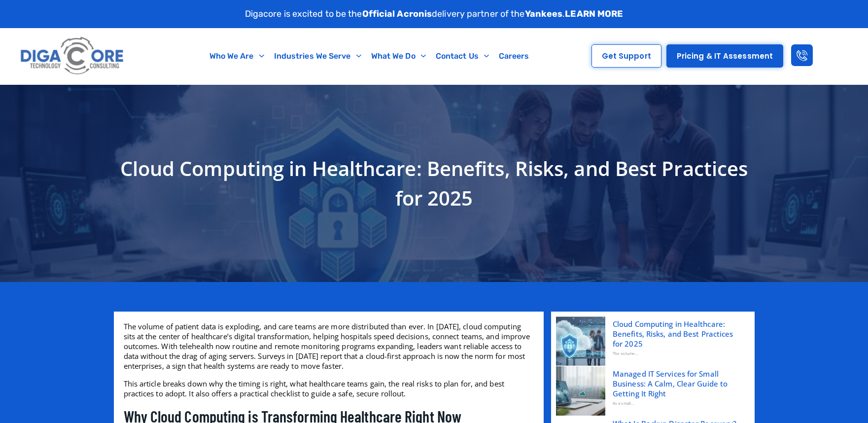 The image size is (868, 423). I want to click on a: LEARN MORE, so click(594, 14).